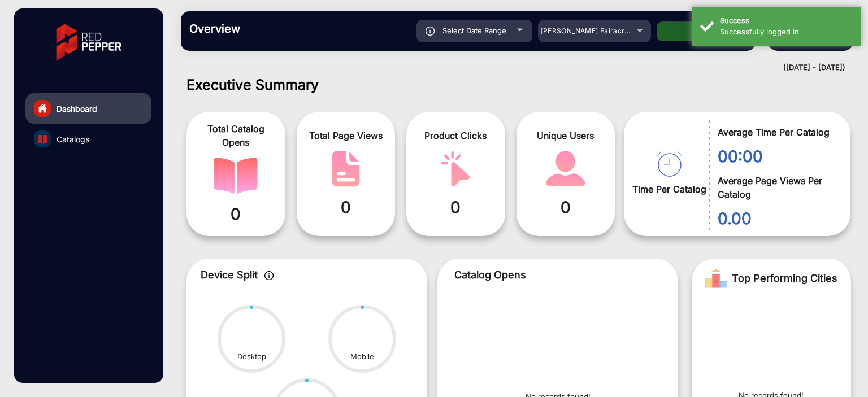 The image size is (868, 397). Describe the element at coordinates (89, 42) in the screenshot. I see `img: vmg-logo` at that location.